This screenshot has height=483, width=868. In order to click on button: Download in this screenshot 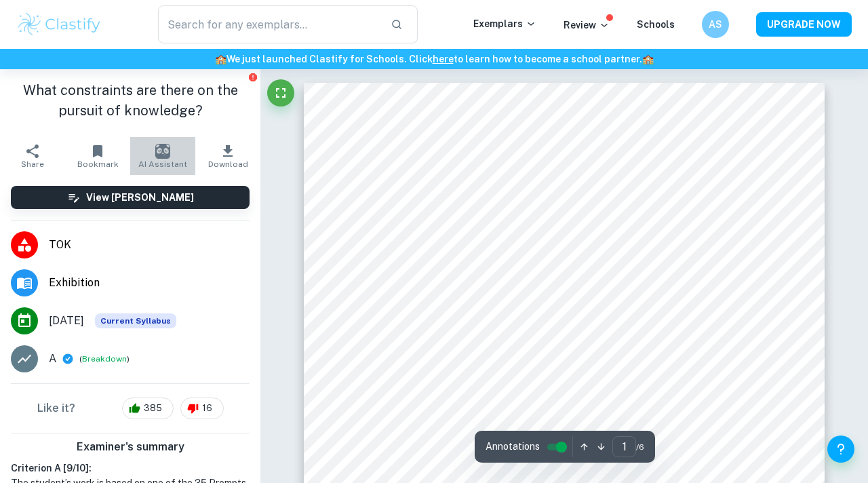, I will do `click(228, 156)`.